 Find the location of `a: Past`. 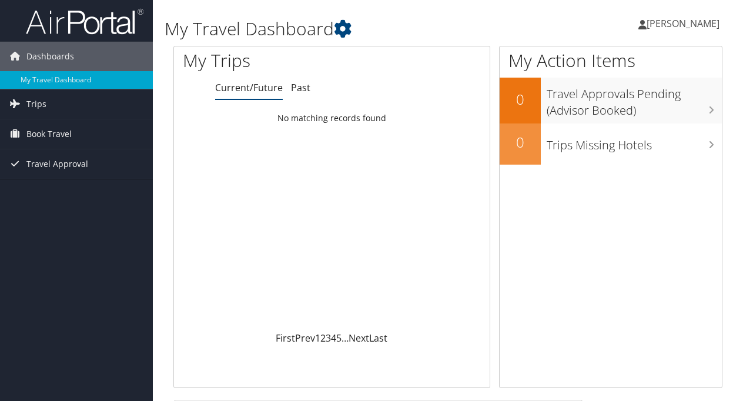

a: Past is located at coordinates (300, 88).